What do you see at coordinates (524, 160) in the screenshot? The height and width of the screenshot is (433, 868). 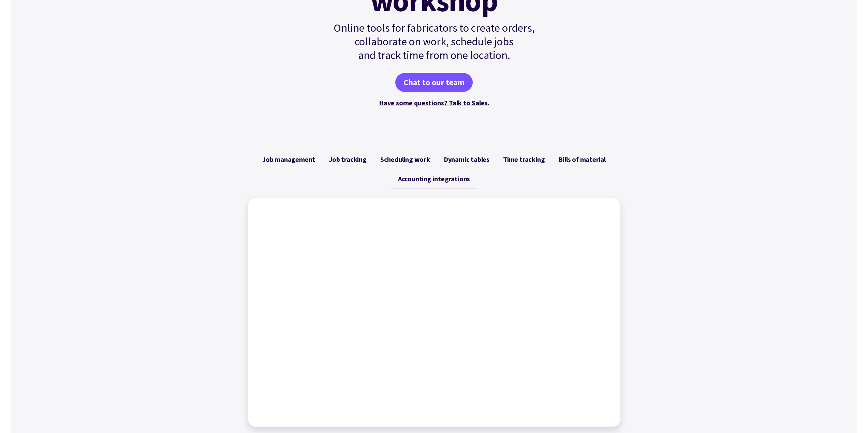 I see `span: Time tracking` at bounding box center [524, 160].